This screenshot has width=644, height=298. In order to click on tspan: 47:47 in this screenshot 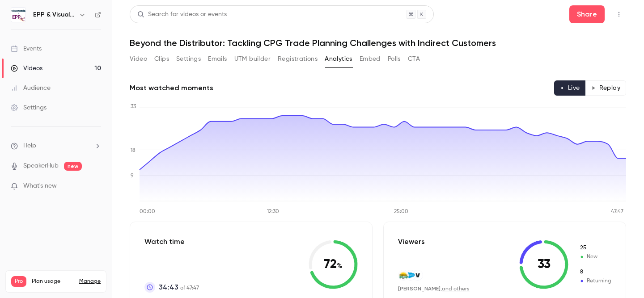, I will do `click(617, 212)`.